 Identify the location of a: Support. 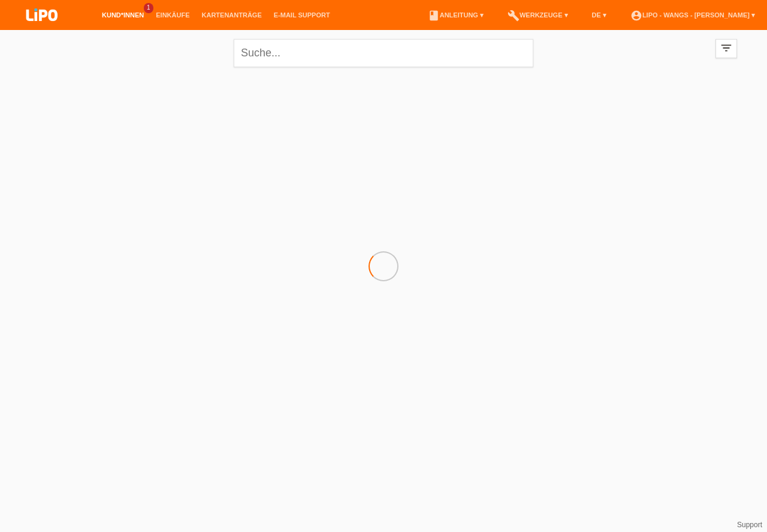
(750, 525).